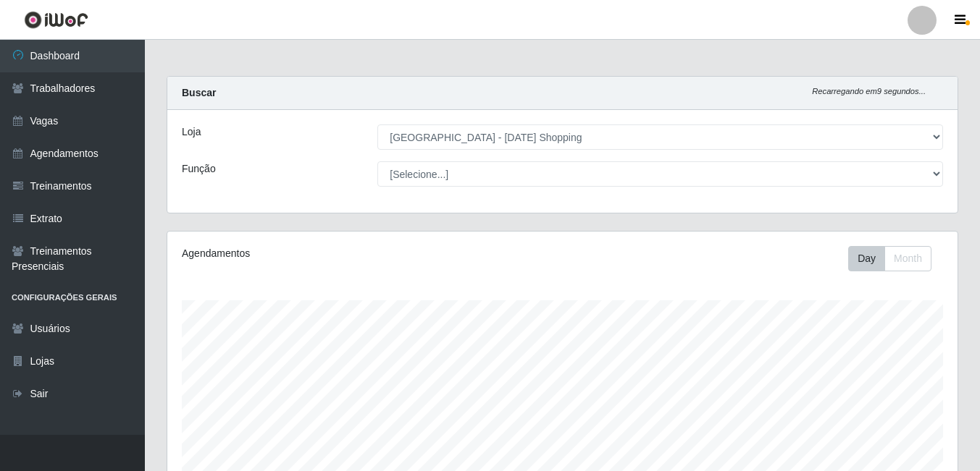  What do you see at coordinates (334, 253) in the screenshot?
I see `div: Agendamentos` at bounding box center [334, 253].